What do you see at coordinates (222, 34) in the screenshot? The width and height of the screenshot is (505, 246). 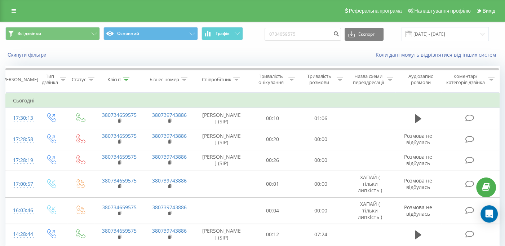 I see `button: Графік` at bounding box center [222, 34].